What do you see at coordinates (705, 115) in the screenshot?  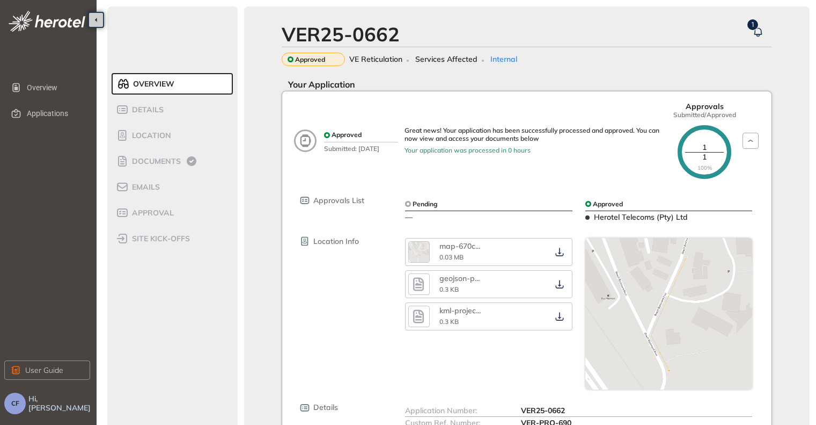 I see `span: Submitted/Approved` at bounding box center [705, 115].